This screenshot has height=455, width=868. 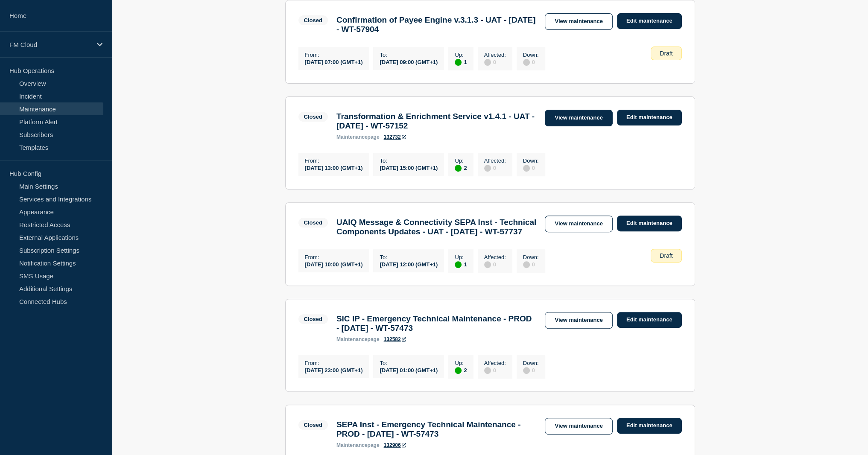 I want to click on a: 132582, so click(x=395, y=339).